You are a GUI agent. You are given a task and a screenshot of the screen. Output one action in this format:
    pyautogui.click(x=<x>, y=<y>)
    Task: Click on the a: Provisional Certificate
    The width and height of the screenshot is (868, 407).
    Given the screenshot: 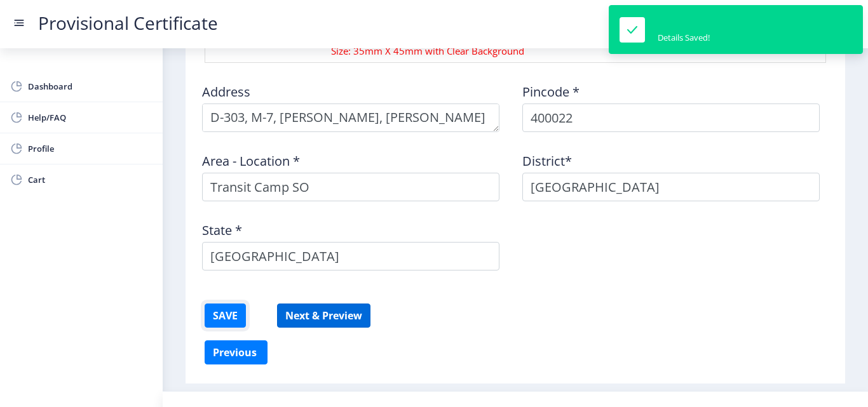 What is the action you would take?
    pyautogui.click(x=127, y=23)
    